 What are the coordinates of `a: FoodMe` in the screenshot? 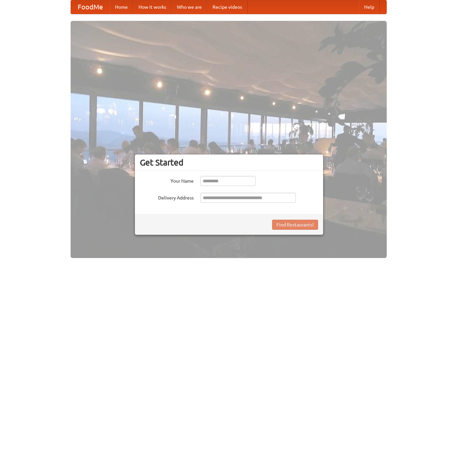 It's located at (90, 7).